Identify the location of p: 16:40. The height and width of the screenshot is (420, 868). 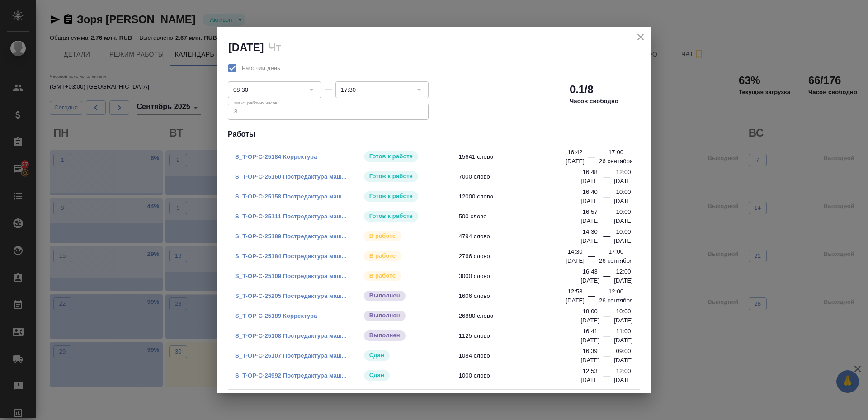
(590, 192).